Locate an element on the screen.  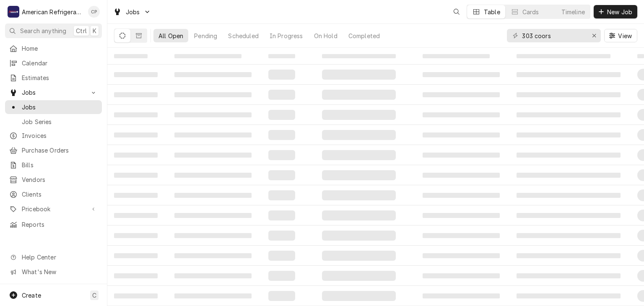
button: View is located at coordinates (620, 36).